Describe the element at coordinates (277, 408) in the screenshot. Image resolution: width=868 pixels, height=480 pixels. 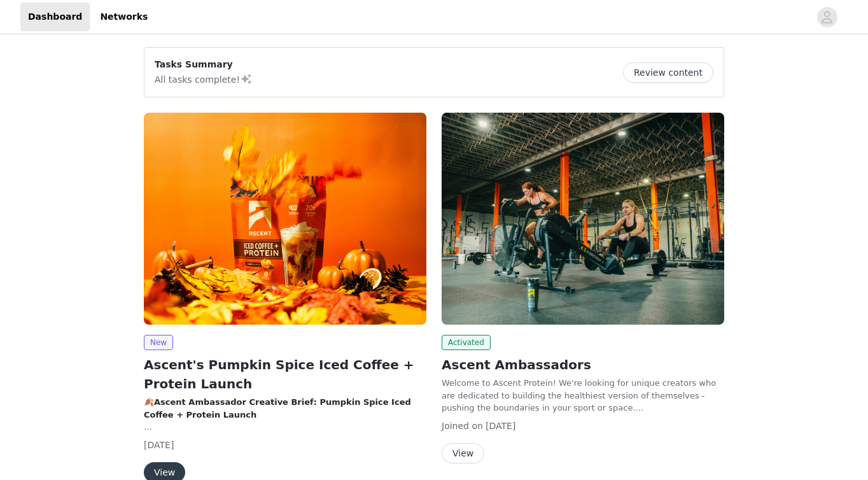
I see `strong: Ascent Ambassador Creative Brief: Pumpkin Spice Iced Coffee + Protein Launch` at that location.